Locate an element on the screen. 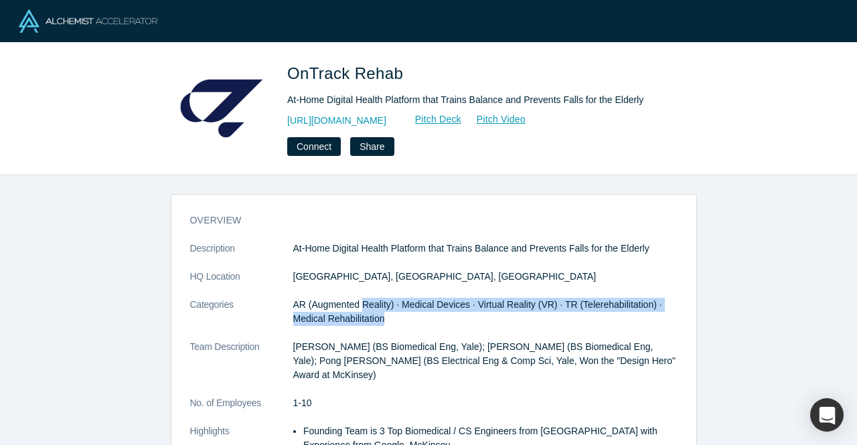 The width and height of the screenshot is (857, 445). dd: 1-10 is located at coordinates (485, 403).